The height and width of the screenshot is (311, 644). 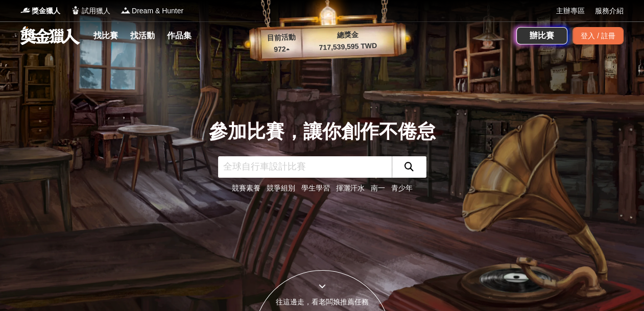 I want to click on p: 972 ▴, so click(x=281, y=49).